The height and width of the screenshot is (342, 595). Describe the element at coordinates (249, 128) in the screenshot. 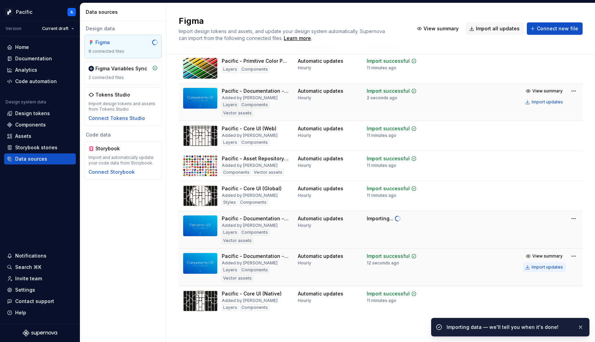

I see `div: Pacific - Core UI (Web)` at that location.